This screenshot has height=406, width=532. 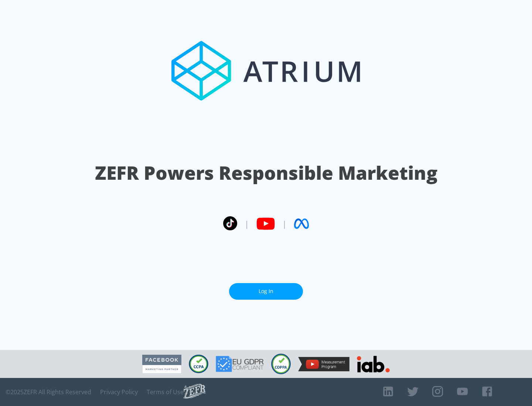 I want to click on a: Terms of Use, so click(x=165, y=392).